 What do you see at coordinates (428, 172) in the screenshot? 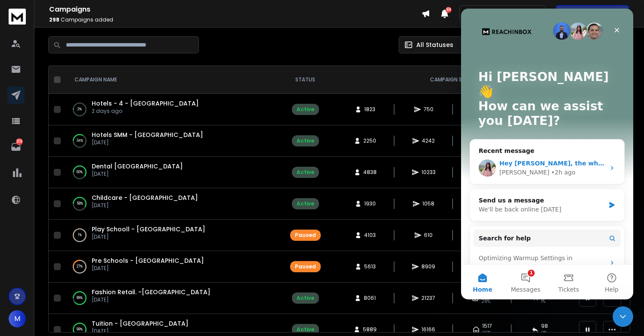
I see `span: 10233` at bounding box center [428, 172].